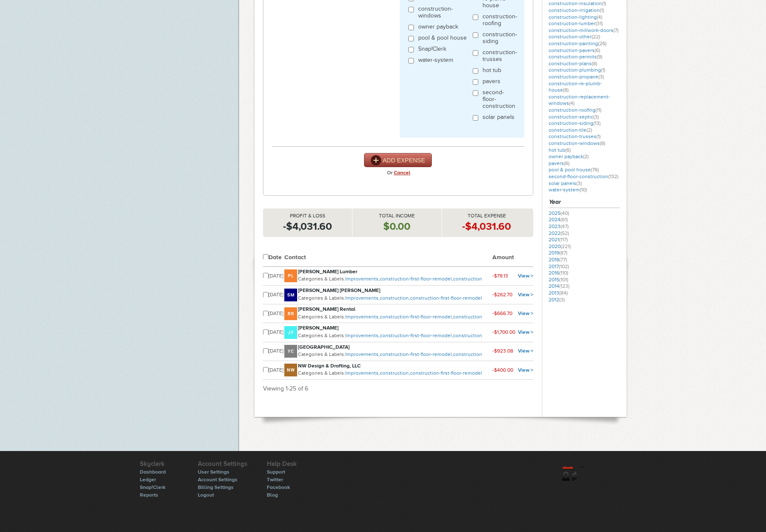  Describe the element at coordinates (557, 300) in the screenshot. I see `a: 2012` at that location.